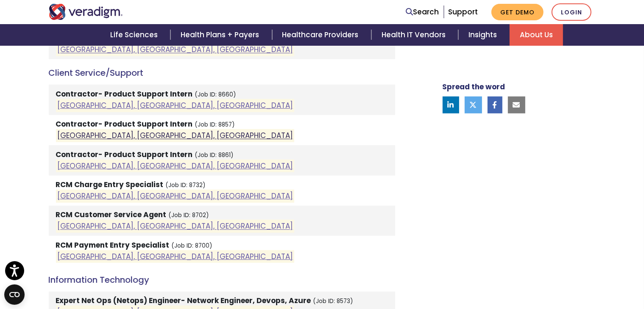  Describe the element at coordinates (14, 295) in the screenshot. I see `button: Open CMP widget` at that location.